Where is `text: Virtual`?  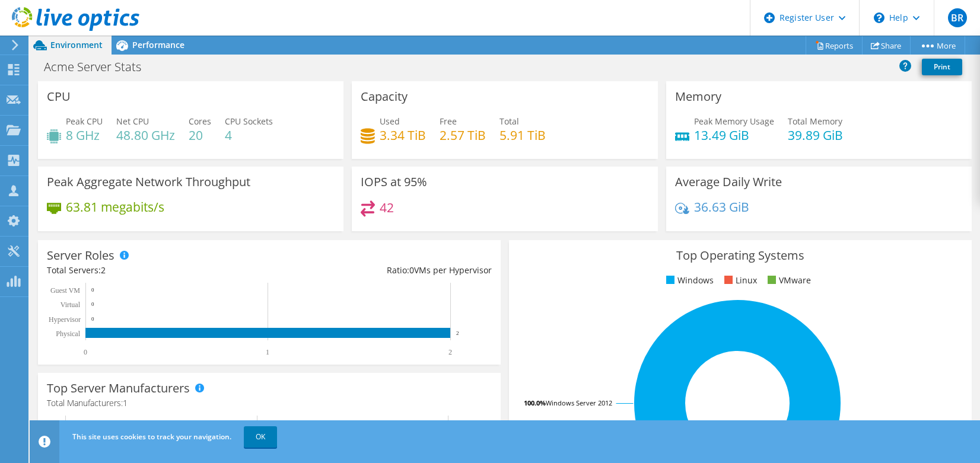
text: Virtual is located at coordinates (70, 304).